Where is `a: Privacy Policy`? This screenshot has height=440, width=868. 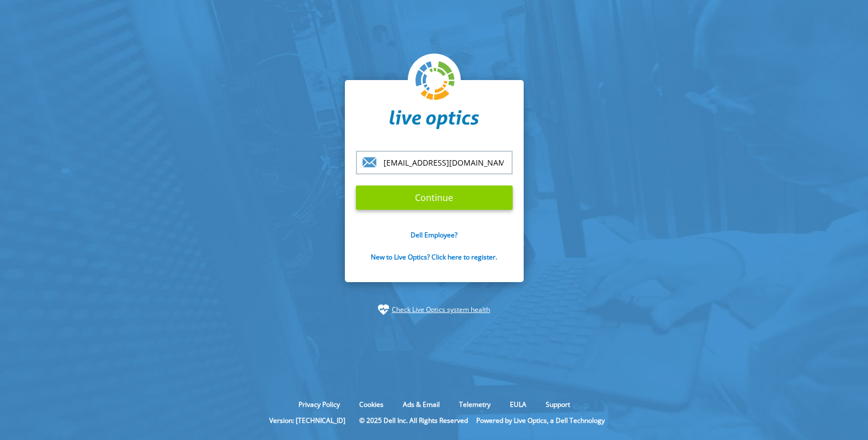 a: Privacy Policy is located at coordinates (319, 404).